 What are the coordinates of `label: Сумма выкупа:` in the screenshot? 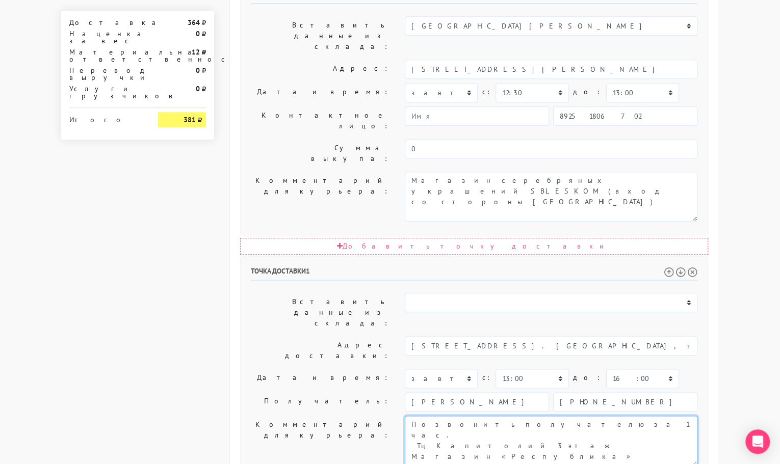 It's located at (320, 153).